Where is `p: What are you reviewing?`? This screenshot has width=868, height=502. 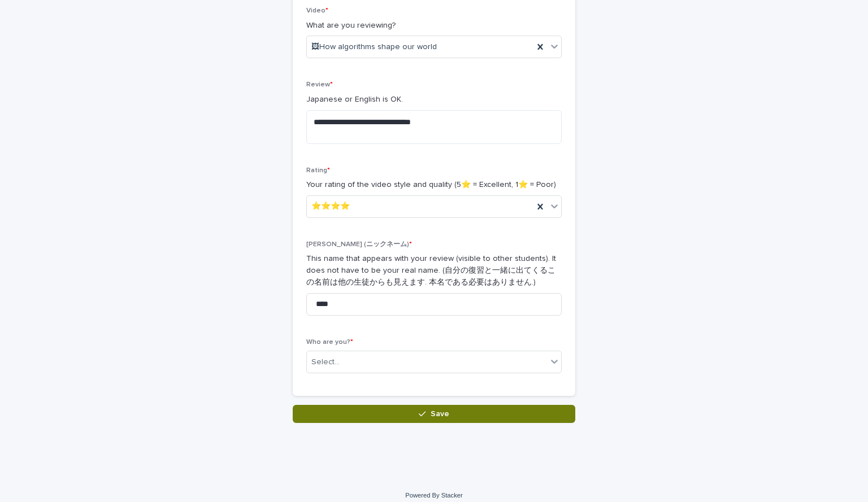
p: What are you reviewing? is located at coordinates (434, 25).